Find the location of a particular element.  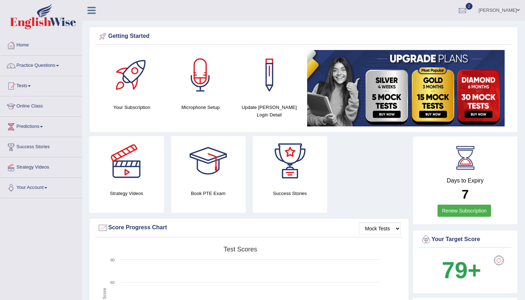

b: 7 is located at coordinates (465, 194).